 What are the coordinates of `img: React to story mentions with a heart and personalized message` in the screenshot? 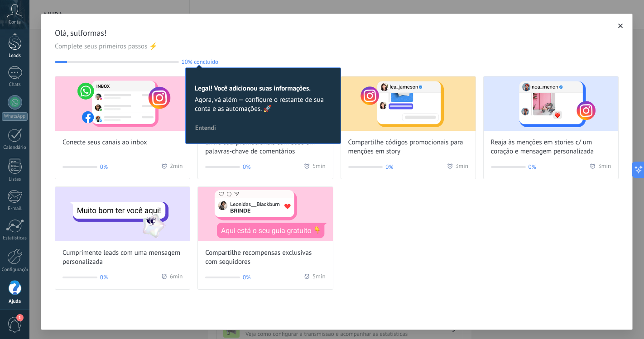 It's located at (551, 103).